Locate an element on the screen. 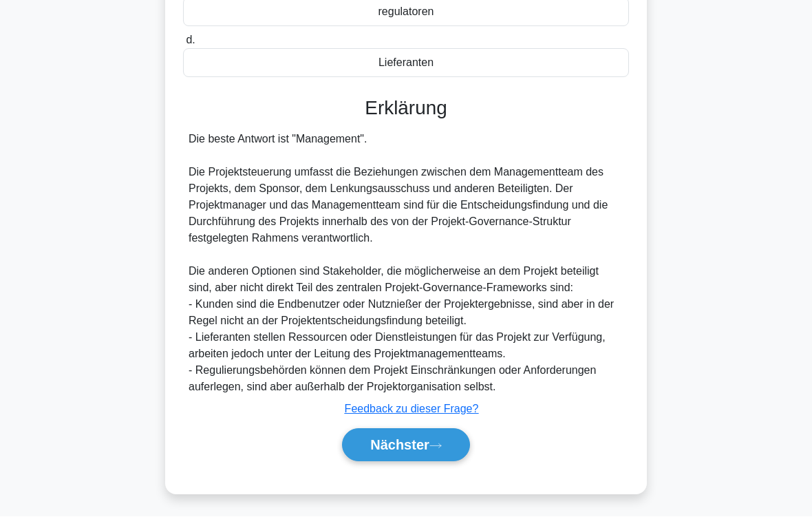  div: Lieferanten is located at coordinates (406, 63).